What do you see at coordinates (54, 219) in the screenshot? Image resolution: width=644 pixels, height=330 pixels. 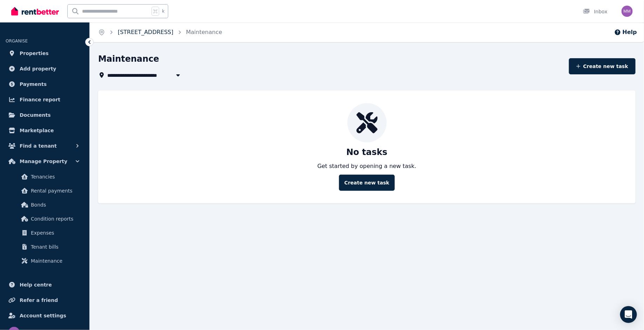 I see `span: Condition reports` at bounding box center [54, 219].